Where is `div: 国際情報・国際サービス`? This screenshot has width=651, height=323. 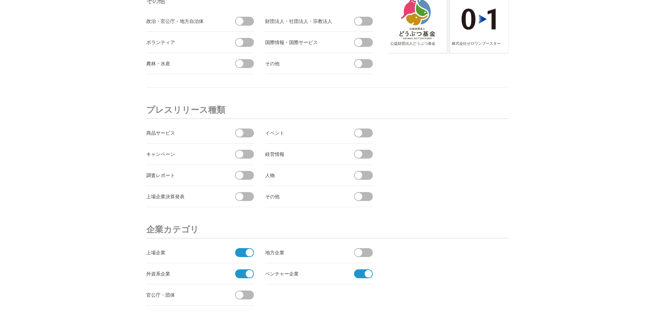
div: 国際情報・国際サービス is located at coordinates (303, 42).